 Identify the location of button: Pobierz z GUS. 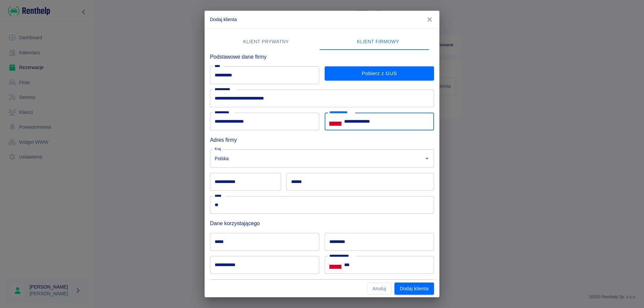
(379, 74).